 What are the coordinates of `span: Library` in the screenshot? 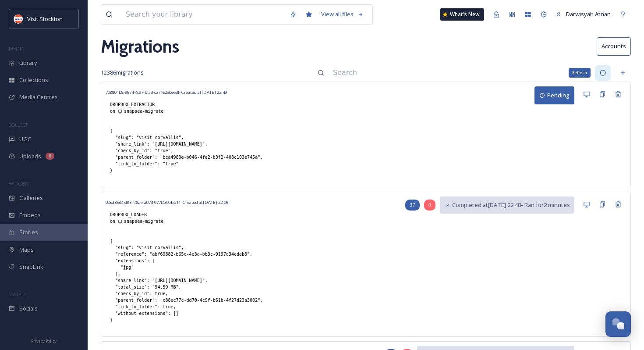 It's located at (28, 63).